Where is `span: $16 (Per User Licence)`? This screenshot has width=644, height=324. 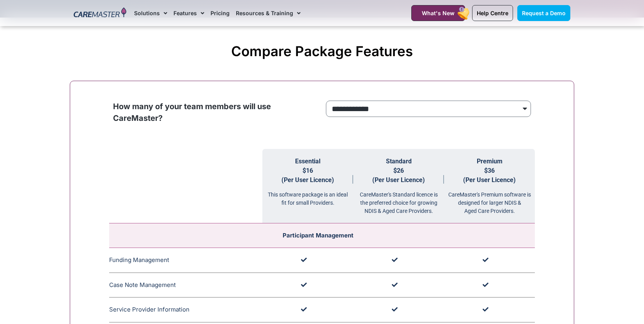
span: $16 (Per User Licence) is located at coordinates (307, 175).